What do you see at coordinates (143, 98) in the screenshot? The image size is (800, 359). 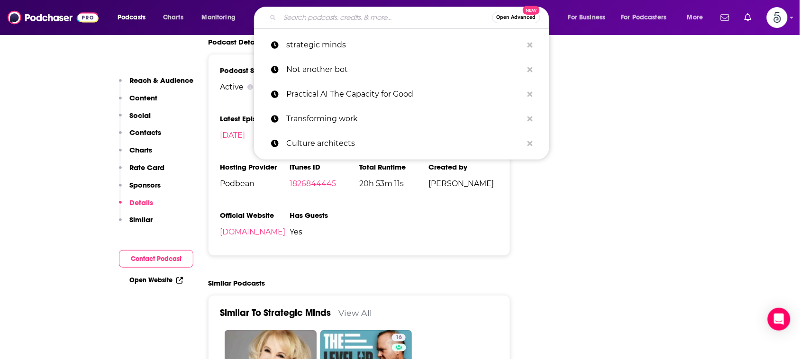 I see `p: Content` at bounding box center [143, 98].